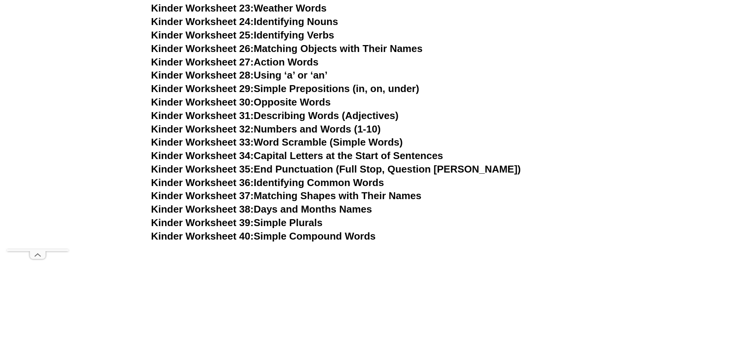 This screenshot has width=733, height=364. What do you see at coordinates (264, 236) in the screenshot?
I see `a: Kinder Worksheet 40:Simple Compound Words` at bounding box center [264, 236].